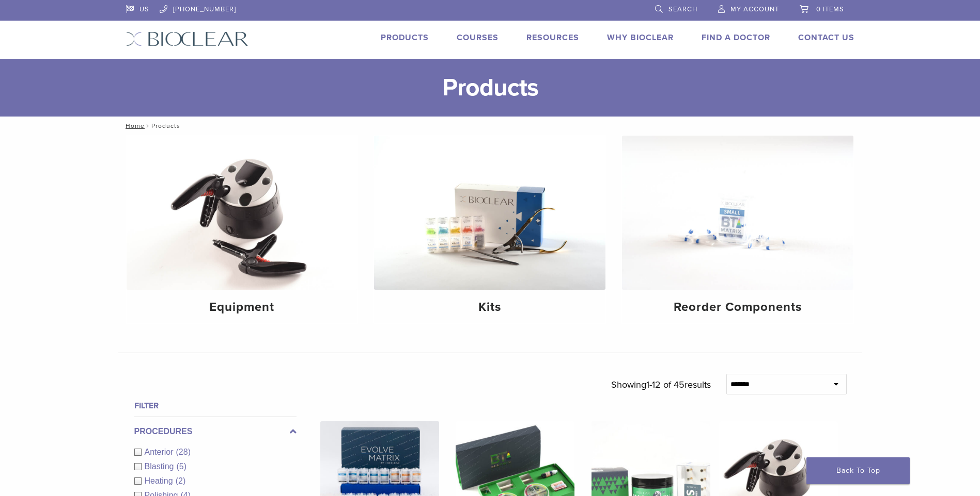  I want to click on label: Procedures, so click(215, 432).